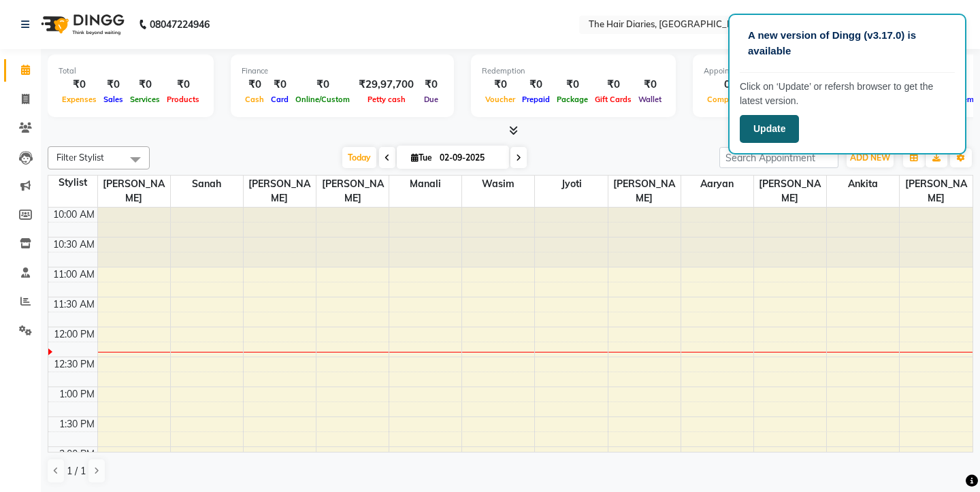 The height and width of the screenshot is (492, 980). Describe the element at coordinates (74, 244) in the screenshot. I see `div: 10:30 AM` at that location.